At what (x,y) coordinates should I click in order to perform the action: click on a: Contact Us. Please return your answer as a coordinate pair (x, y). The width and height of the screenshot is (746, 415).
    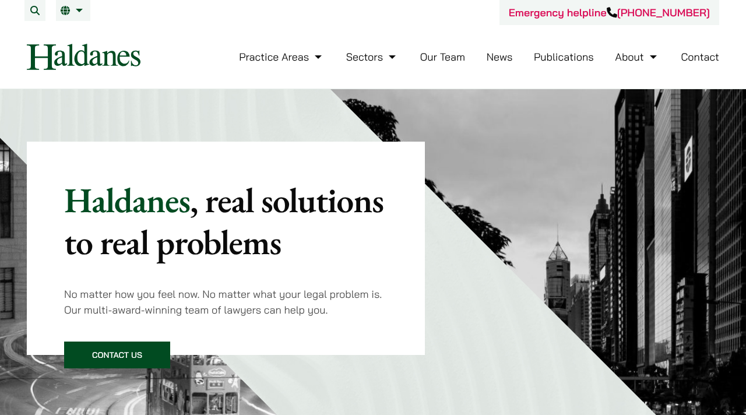
    Looking at the image, I should click on (117, 355).